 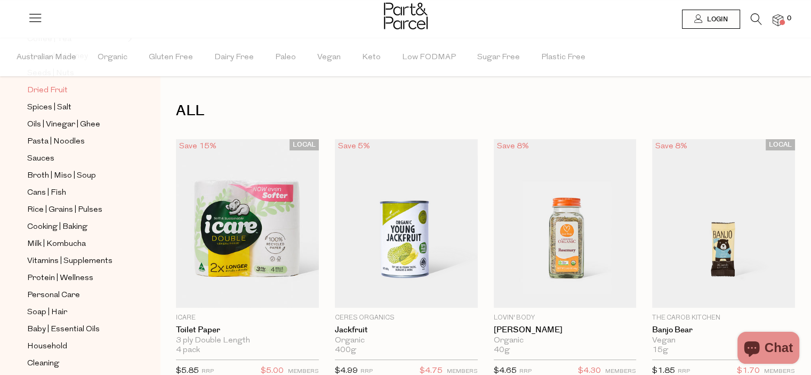 I want to click on div: 3 ply Double Length, so click(x=247, y=341).